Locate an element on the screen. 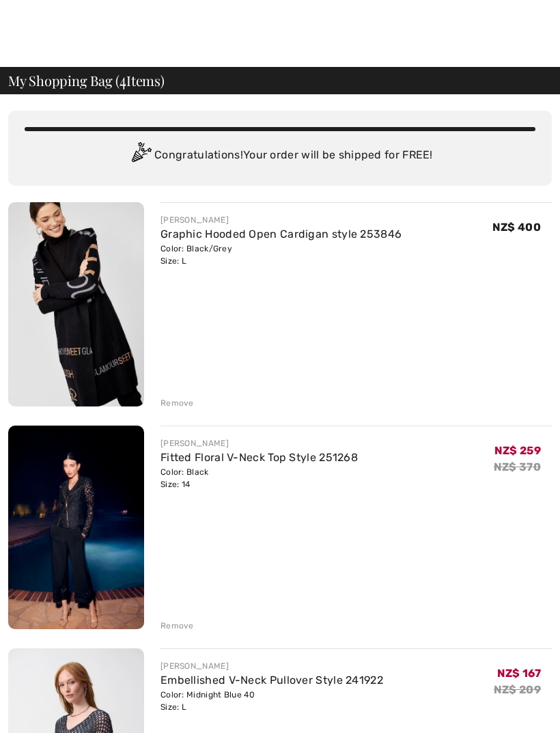 Image resolution: width=560 pixels, height=733 pixels. a: Embellished V-Neck Pullover Style 241922 is located at coordinates (272, 679).